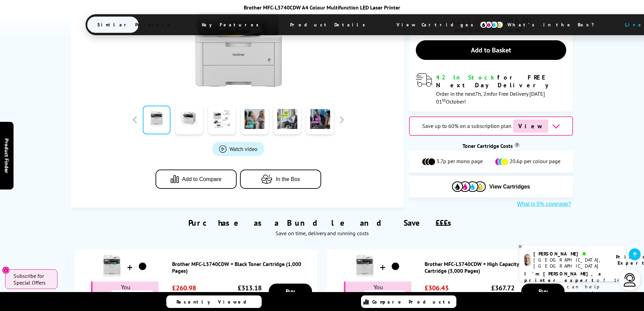 This screenshot has width=644, height=311. I want to click on button: Add to Compare, so click(196, 179).